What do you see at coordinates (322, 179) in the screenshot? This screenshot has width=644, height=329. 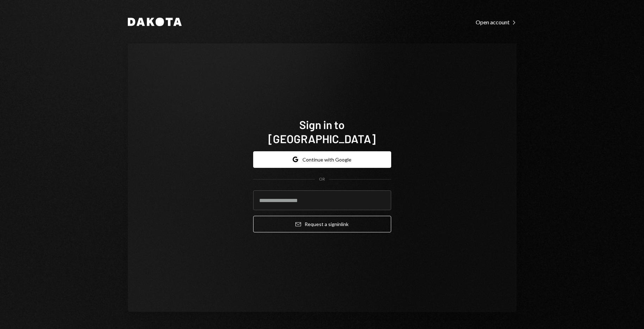 I see `div: OR` at bounding box center [322, 179].